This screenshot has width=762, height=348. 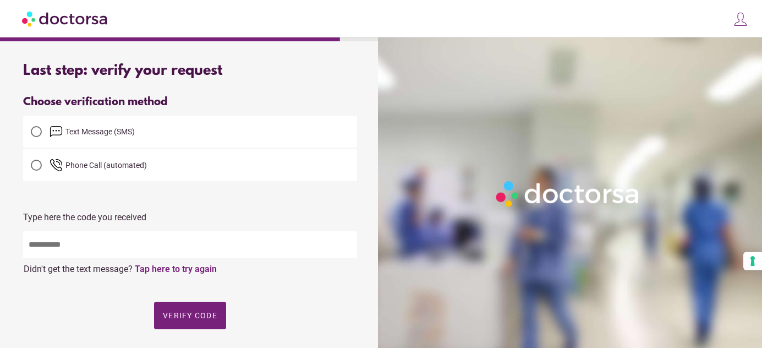 What do you see at coordinates (568, 194) in the screenshot?
I see `img: Logo-Doctorsa-trans-White-partial-flat.png` at bounding box center [568, 194].